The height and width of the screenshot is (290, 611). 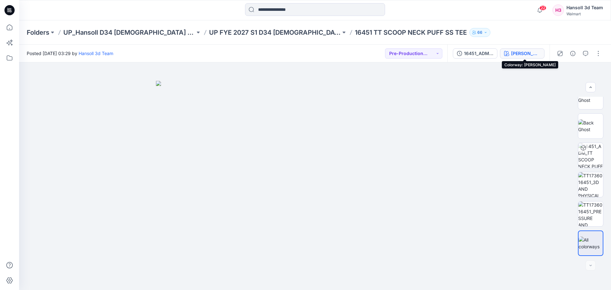 I want to click on img: TT1736016451_3D AND PHYSICAL DUMMY SHOT, so click(x=590, y=184).